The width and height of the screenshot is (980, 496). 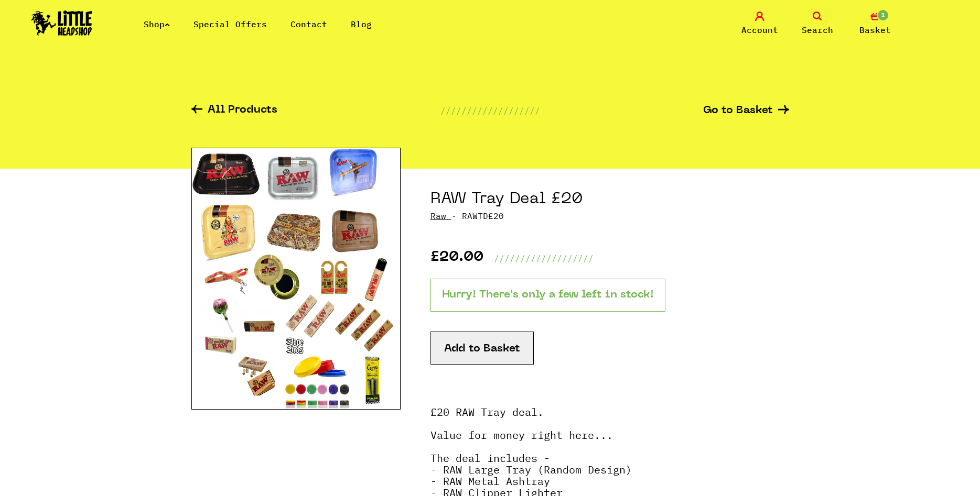 What do you see at coordinates (234, 110) in the screenshot?
I see `a: All Products` at bounding box center [234, 110].